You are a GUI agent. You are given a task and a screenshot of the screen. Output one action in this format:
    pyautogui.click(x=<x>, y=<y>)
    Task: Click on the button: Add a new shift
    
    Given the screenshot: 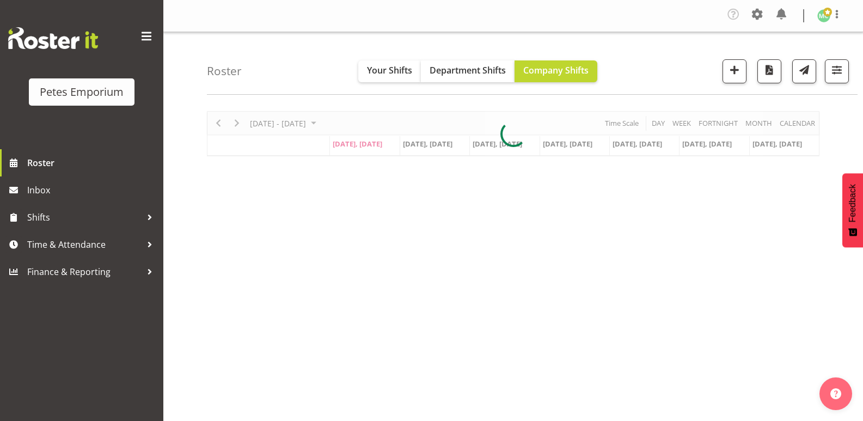 What is the action you would take?
    pyautogui.click(x=734, y=71)
    